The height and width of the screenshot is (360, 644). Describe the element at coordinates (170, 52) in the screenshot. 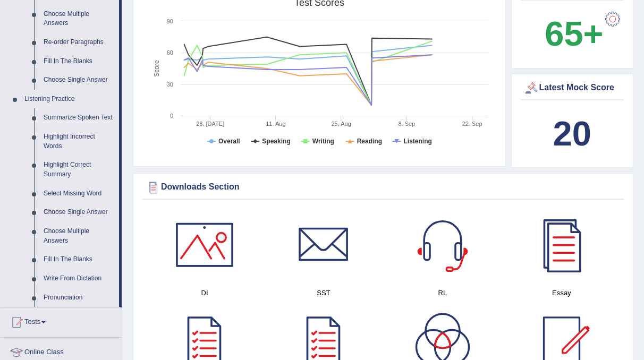

I see `text: 60` at that location.